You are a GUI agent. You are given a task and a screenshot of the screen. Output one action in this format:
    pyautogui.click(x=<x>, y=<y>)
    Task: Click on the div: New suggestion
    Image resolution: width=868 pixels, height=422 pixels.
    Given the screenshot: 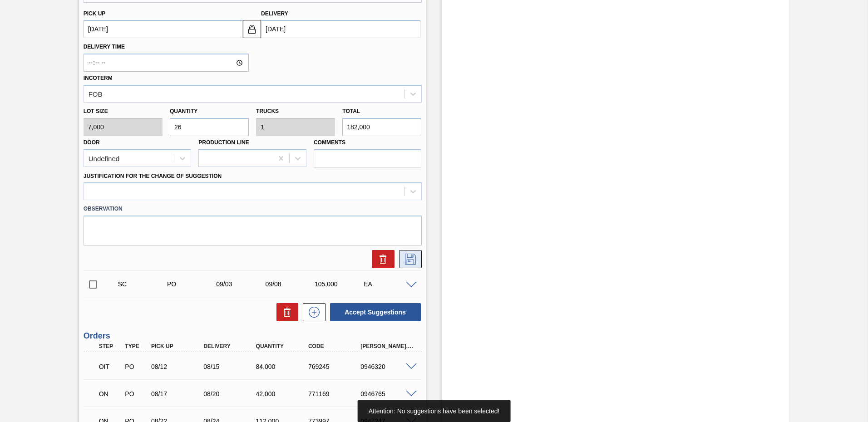 What is the action you would take?
    pyautogui.click(x=312, y=312)
    